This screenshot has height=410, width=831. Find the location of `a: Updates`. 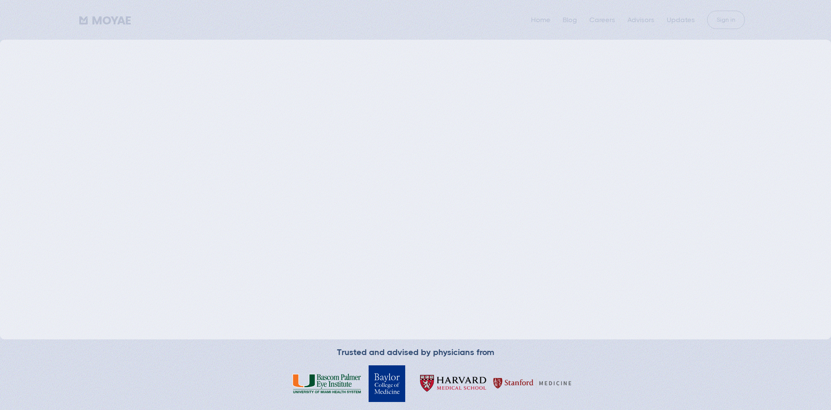

a: Updates is located at coordinates (681, 20).